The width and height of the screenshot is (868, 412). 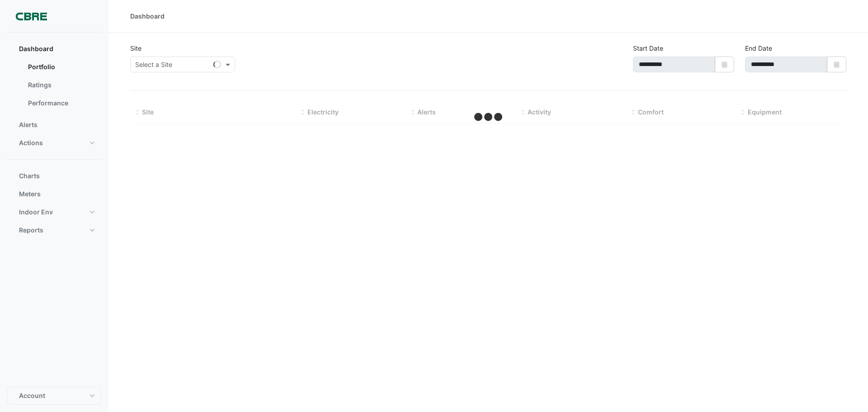 I want to click on button: Account, so click(x=54, y=395).